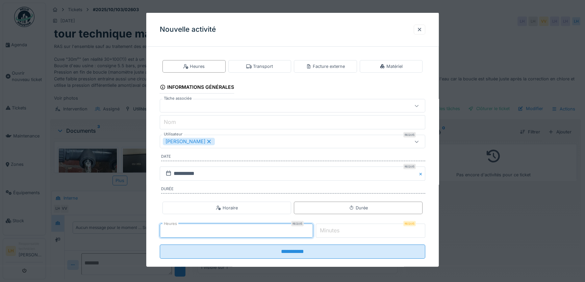 The image size is (585, 282). What do you see at coordinates (197, 88) in the screenshot?
I see `div: Informations générales` at bounding box center [197, 88].